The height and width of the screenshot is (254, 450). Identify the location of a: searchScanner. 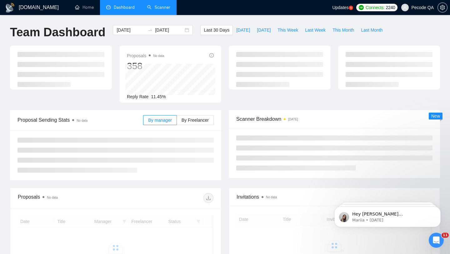
(159, 7).